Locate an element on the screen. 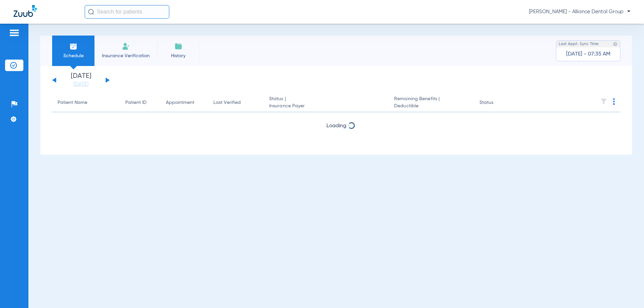 The image size is (644, 308). th: Status is located at coordinates (497, 103).